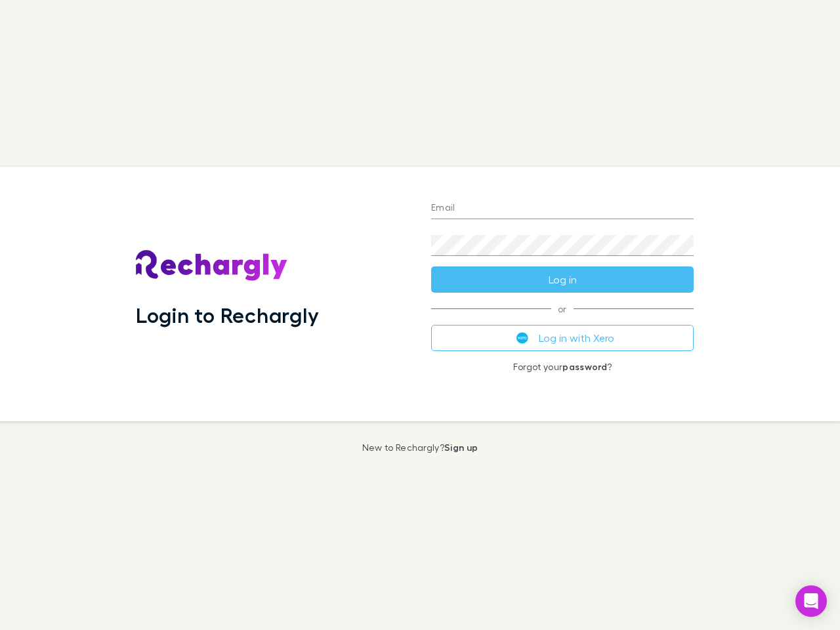 This screenshot has height=630, width=840. Describe the element at coordinates (562, 309) in the screenshot. I see `span: or` at that location.